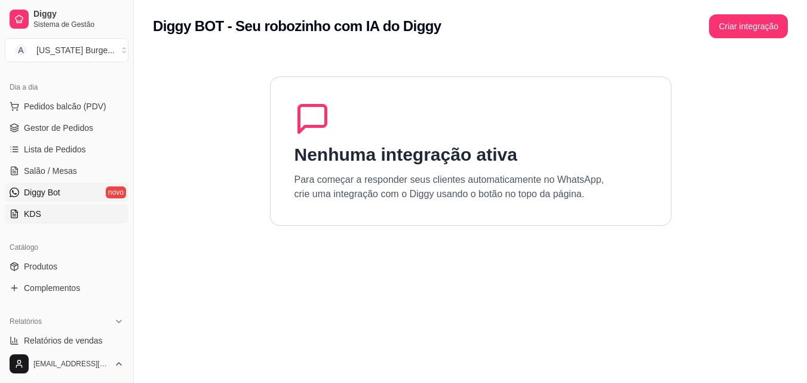 The image size is (807, 383). I want to click on div: Dia a dia, so click(66, 87).